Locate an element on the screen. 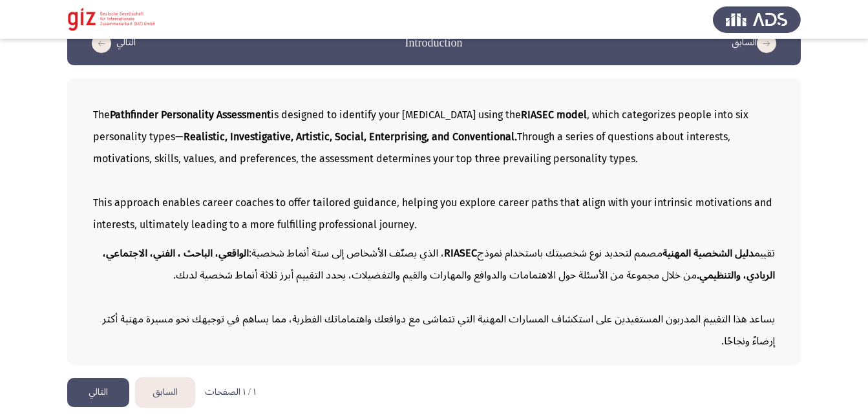 The image size is (868, 420). div: تقييم مصمم لتحديد نوع شخصيتك باستخدام نموذج ، الذي يصنّف الأشخاص إلى ستة أنماط شخصية: من خلال مجم... is located at coordinates (434, 265).